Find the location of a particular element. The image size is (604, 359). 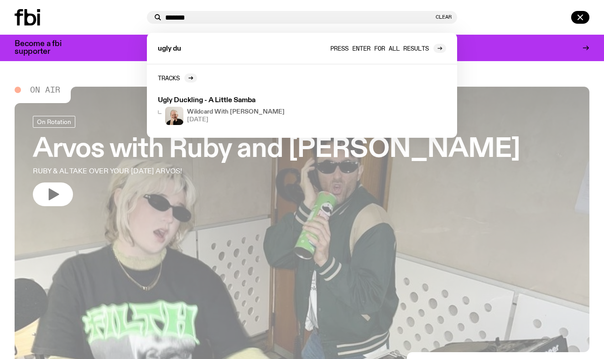

h3: Ugly Duckling - A Little Samba is located at coordinates (242, 100).